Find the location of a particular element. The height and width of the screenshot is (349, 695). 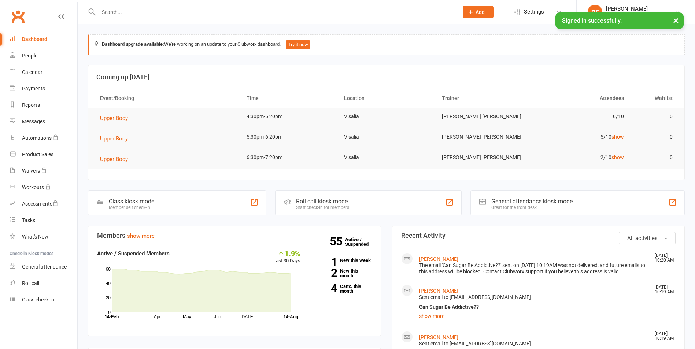

a: Workouts is located at coordinates (43, 188).